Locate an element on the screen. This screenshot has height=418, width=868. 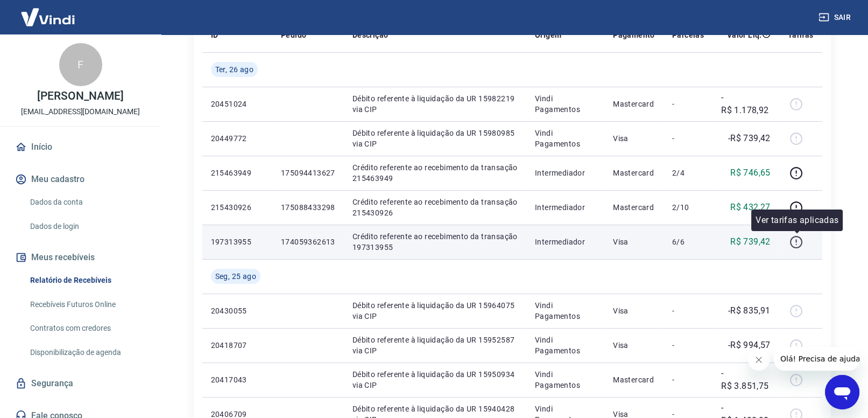
a: Recebíveis Futuros Online is located at coordinates (87, 304).